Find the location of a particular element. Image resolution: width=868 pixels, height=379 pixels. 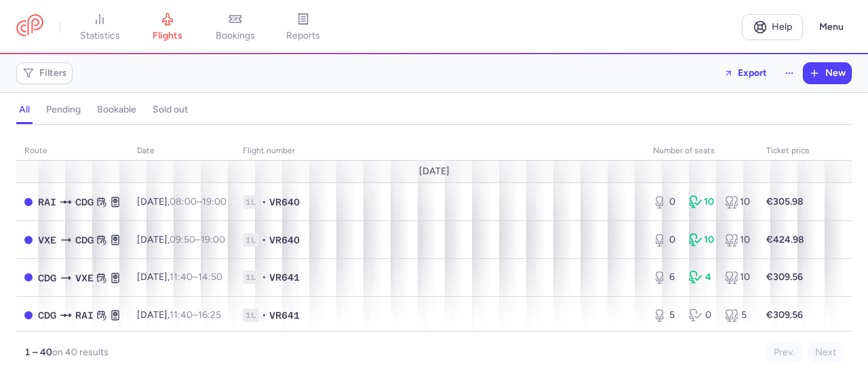

h4: all is located at coordinates (25, 110).